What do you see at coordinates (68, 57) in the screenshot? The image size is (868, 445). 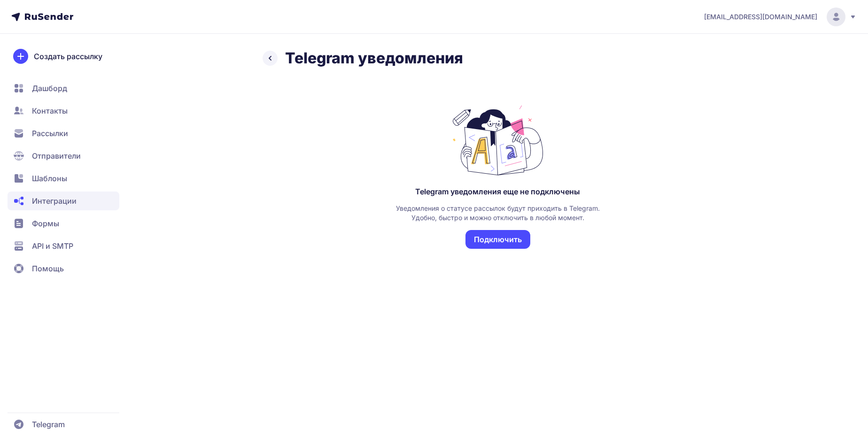 I see `span: Создать рассылку` at bounding box center [68, 57].